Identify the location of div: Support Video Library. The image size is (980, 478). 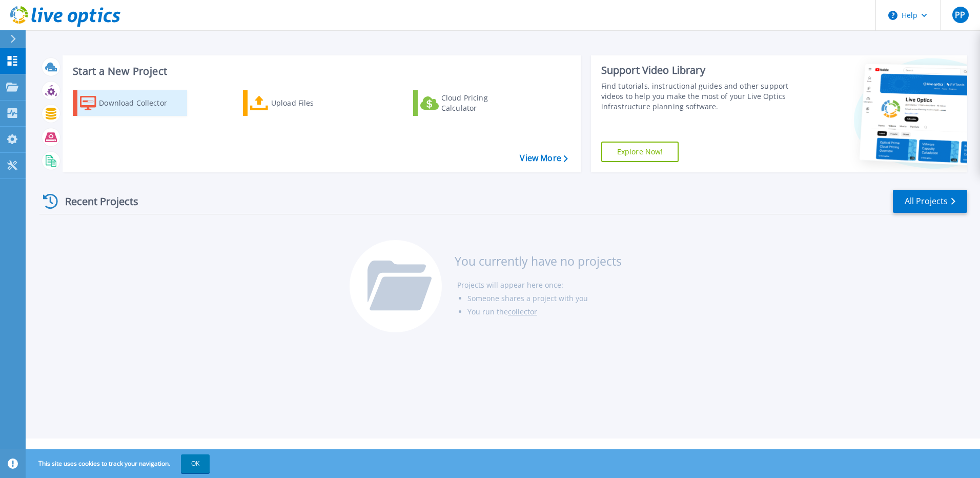
(697, 71).